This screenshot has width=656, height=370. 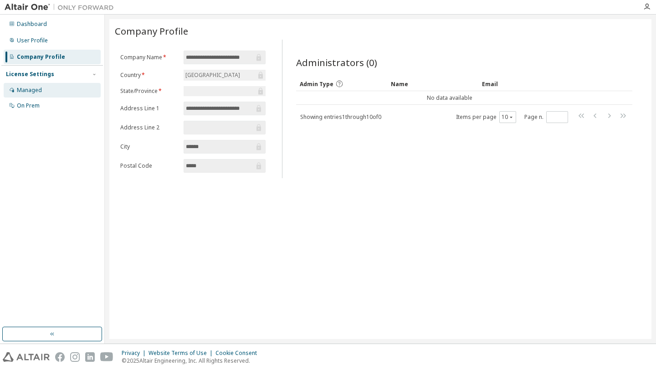 I want to click on td: No data available, so click(x=449, y=98).